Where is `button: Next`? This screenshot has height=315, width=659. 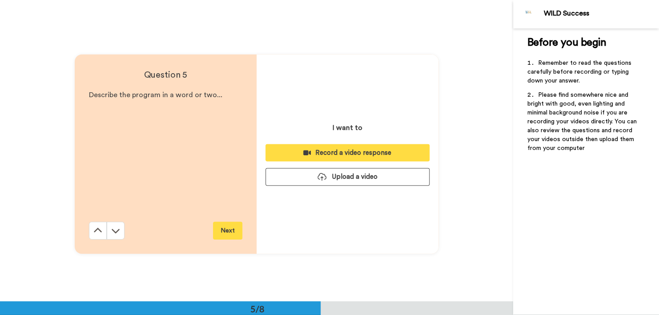
button: Next is located at coordinates (228, 231).